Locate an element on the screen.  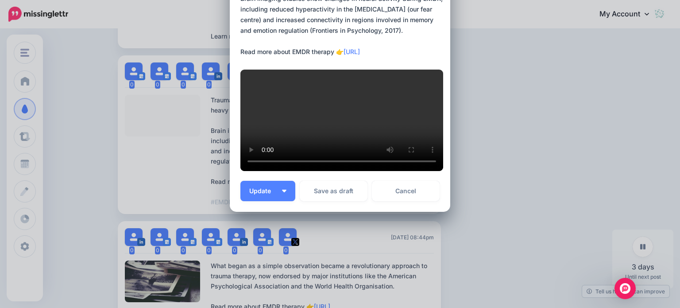
a: Cancel is located at coordinates (406, 191).